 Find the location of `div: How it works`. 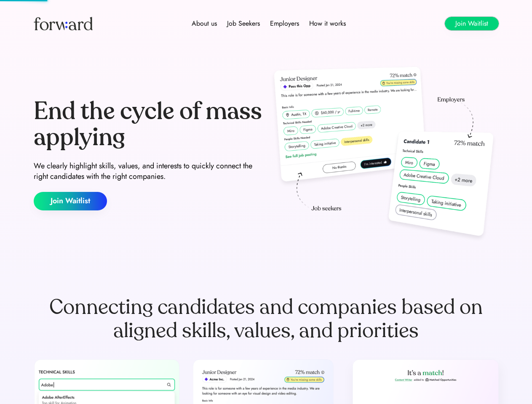

div: How it works is located at coordinates (327, 24).